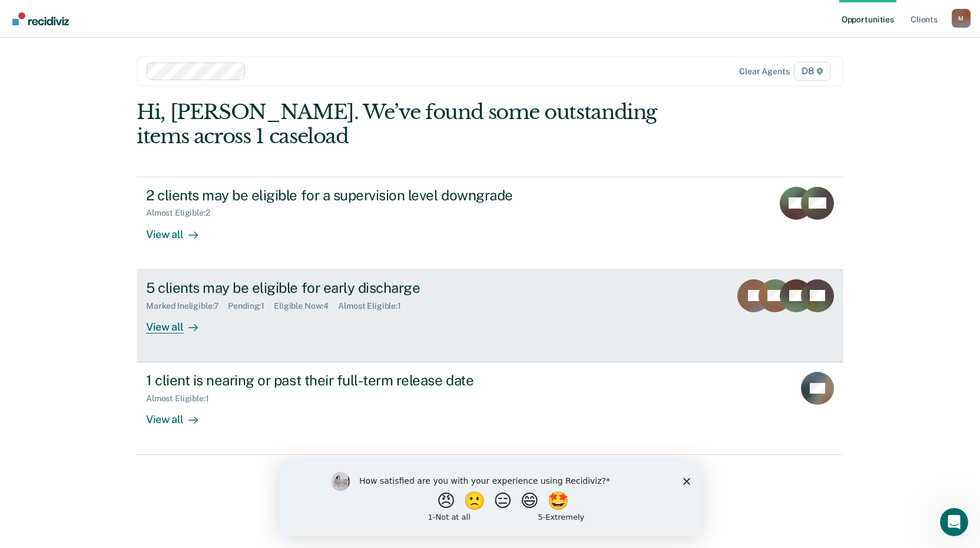  What do you see at coordinates (306, 306) in the screenshot?
I see `div: Eligible Now : 4` at bounding box center [306, 306].